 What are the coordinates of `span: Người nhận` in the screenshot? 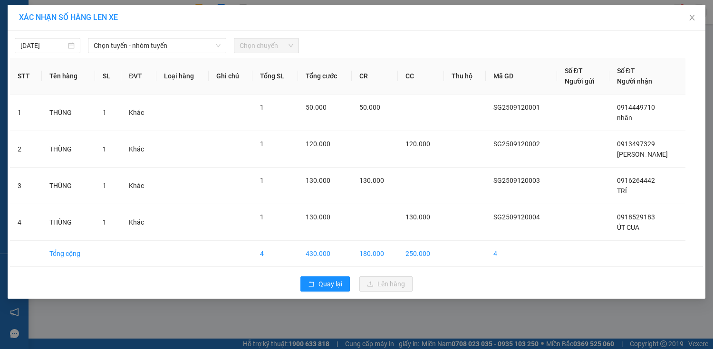 It's located at (635, 81).